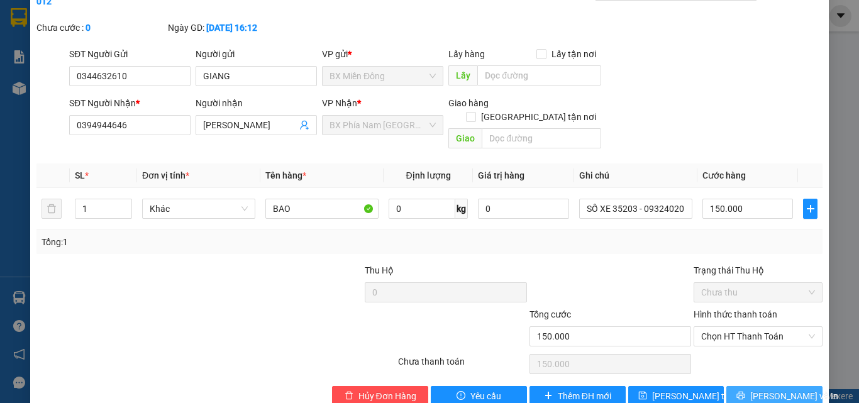 Image resolution: width=859 pixels, height=403 pixels. Describe the element at coordinates (427, 175) in the screenshot. I see `span: Định lượng` at that location.